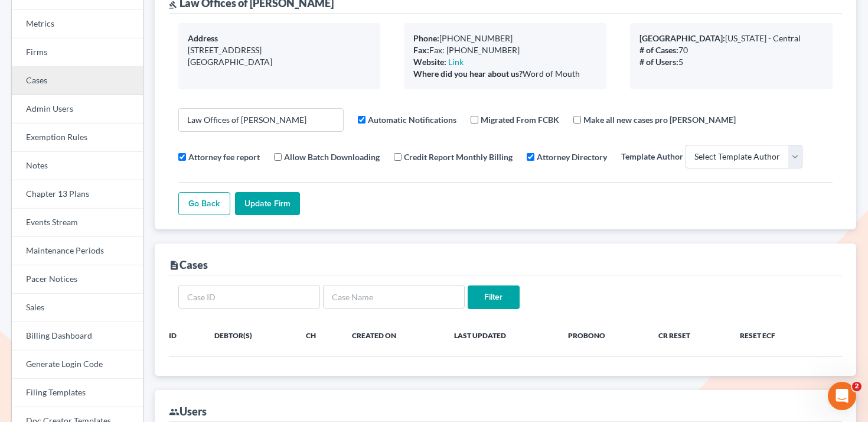  I want to click on b: Address, so click(202, 38).